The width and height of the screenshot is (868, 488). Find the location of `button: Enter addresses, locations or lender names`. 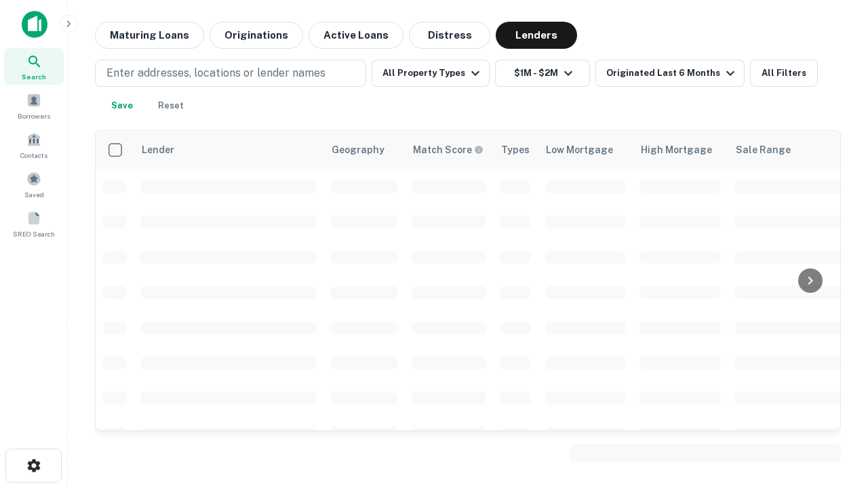

button: Enter addresses, locations or lender names is located at coordinates (231, 73).